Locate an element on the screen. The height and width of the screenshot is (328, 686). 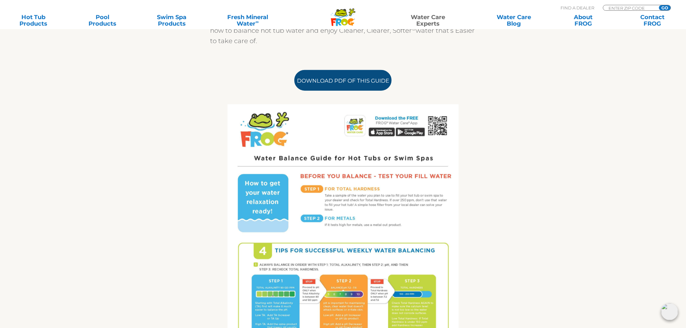
img: openIcon is located at coordinates (670, 312).